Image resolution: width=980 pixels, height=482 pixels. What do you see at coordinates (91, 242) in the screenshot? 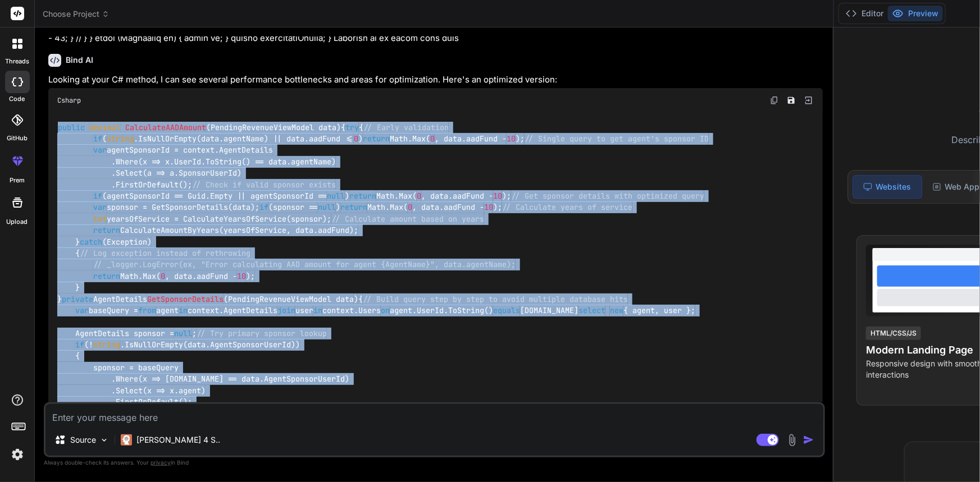
I see `span: catch` at bounding box center [91, 242].